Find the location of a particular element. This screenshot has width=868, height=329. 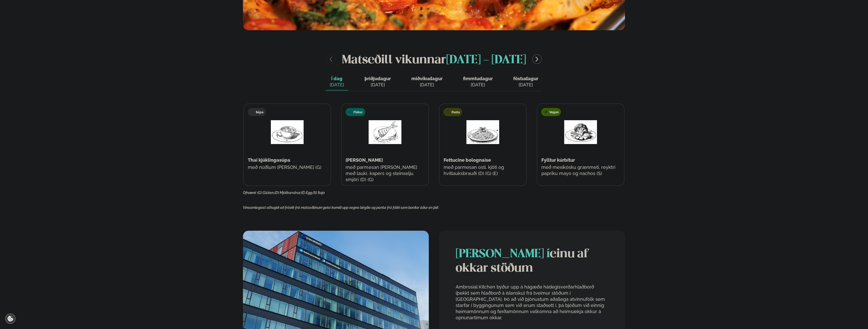

span: (D) Mjólkurvörur, is located at coordinates (287, 193).